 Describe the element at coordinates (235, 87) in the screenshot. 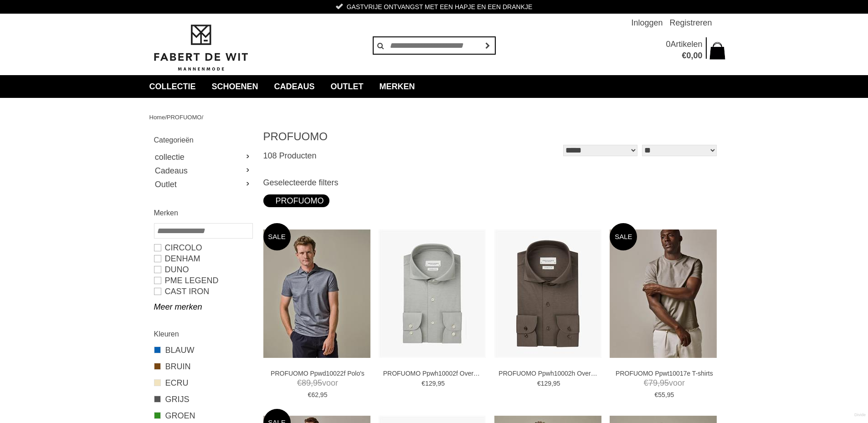

I see `a: Schoenen` at that location.